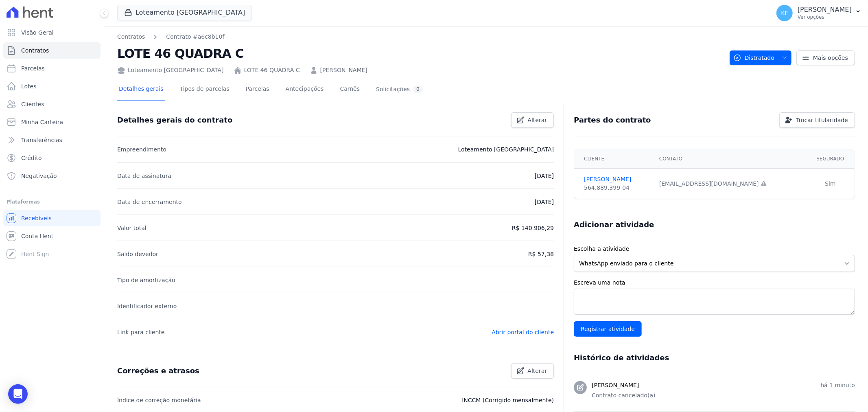  Describe the element at coordinates (142, 89) in the screenshot. I see `a: Detalhes gerais` at that location.